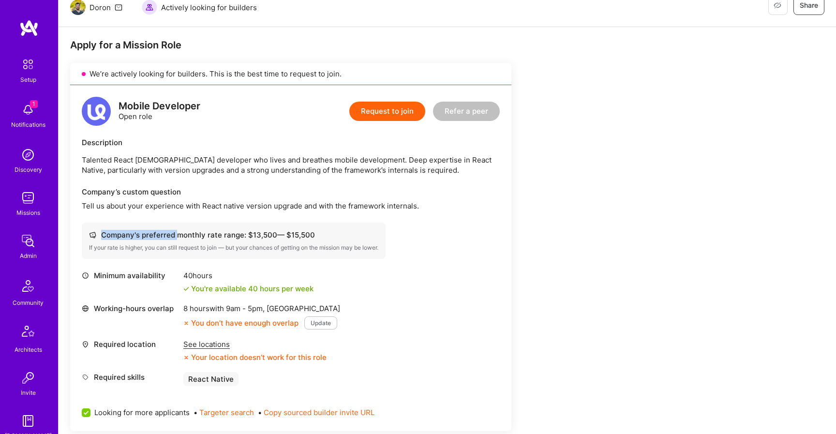 The image size is (836, 434). I want to click on div: Invite, so click(28, 392).